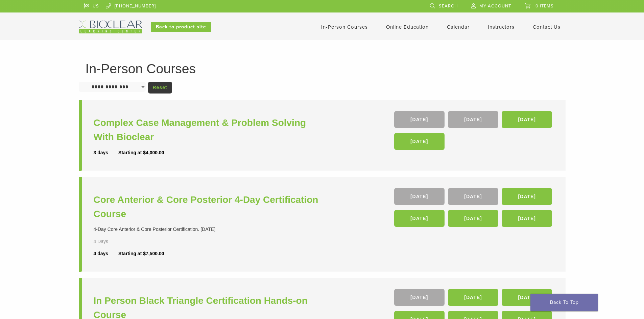 Image resolution: width=644 pixels, height=319 pixels. What do you see at coordinates (209, 130) in the screenshot?
I see `h3: Complex Case Management & Problem Solving With Bioclear` at bounding box center [209, 130].